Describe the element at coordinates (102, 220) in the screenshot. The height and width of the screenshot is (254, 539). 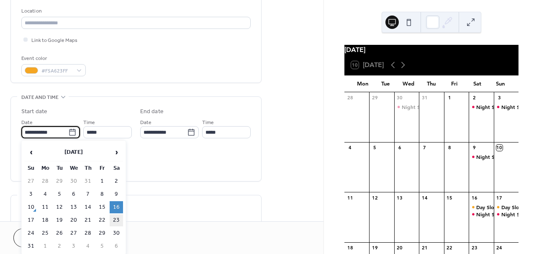
I see `td: 22` at that location.